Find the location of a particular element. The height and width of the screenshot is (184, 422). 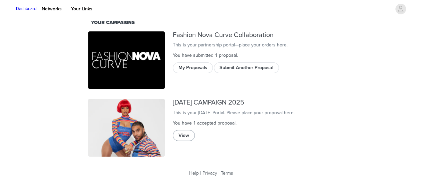

span: You have 1 accepted proposal . is located at coordinates (205, 123).